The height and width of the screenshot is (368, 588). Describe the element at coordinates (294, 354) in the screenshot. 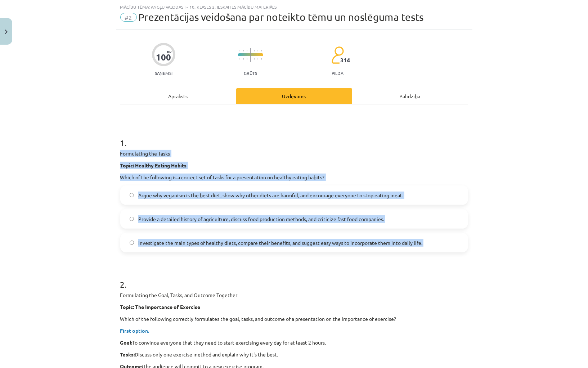

I see `p: Discuss only one exercise method and explain why it's the best.` at that location.